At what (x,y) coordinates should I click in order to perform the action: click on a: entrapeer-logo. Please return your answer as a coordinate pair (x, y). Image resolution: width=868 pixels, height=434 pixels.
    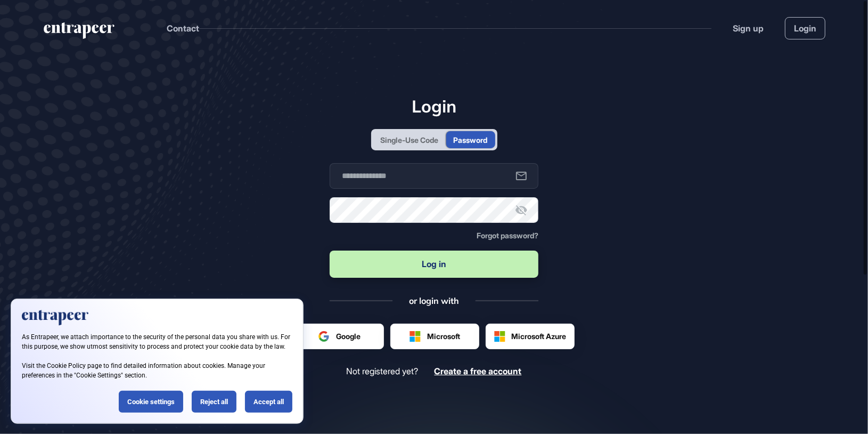
    Looking at the image, I should click on (79, 32).